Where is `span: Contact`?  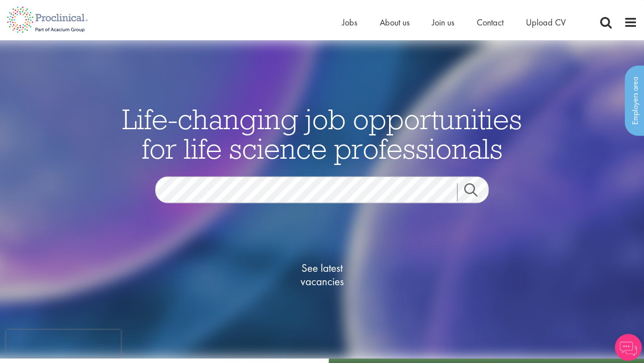
span: Contact is located at coordinates (490, 22).